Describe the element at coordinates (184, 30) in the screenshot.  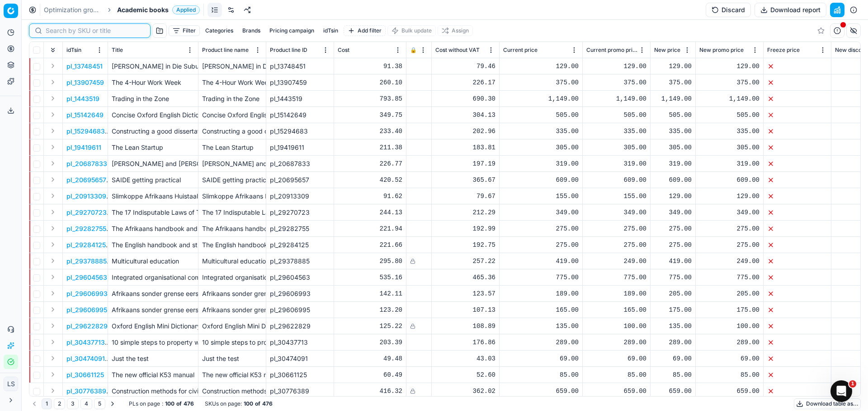
I see `button: Filter` at that location.